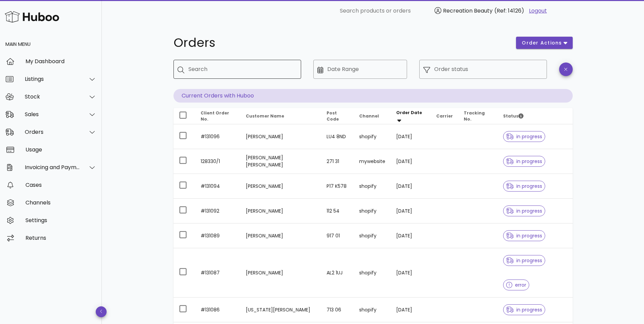 The width and height of the screenshot is (644, 324). What do you see at coordinates (61, 185) in the screenshot?
I see `div: Cases` at bounding box center [61, 185].